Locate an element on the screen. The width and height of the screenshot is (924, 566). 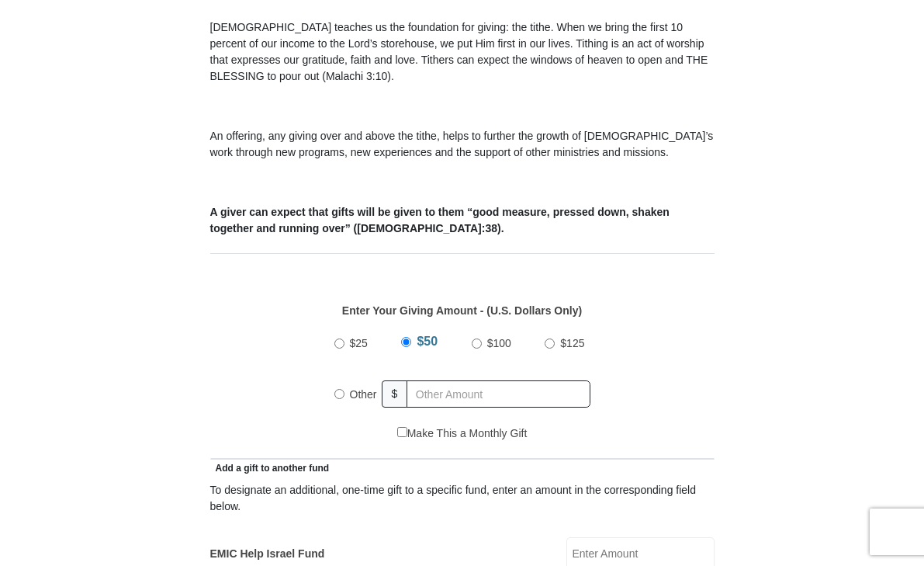
span: Add a gift to another fund is located at coordinates (270, 469).